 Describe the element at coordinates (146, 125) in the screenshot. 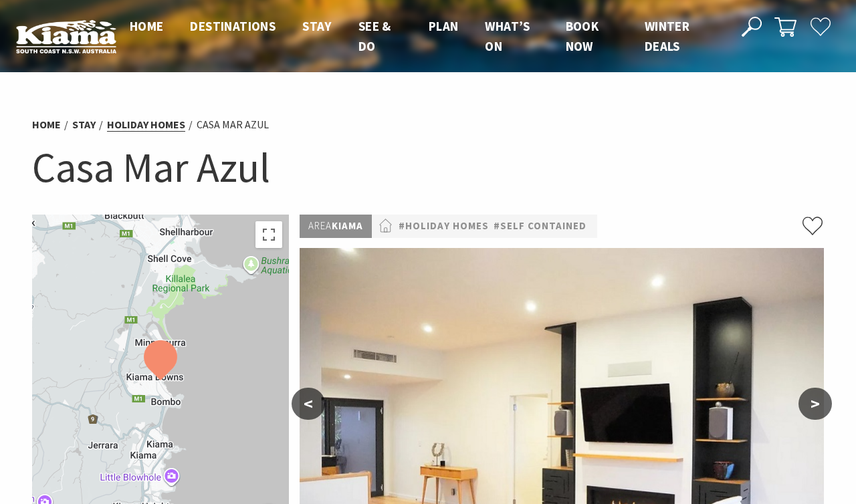

I see `a: Holiday Homes` at that location.